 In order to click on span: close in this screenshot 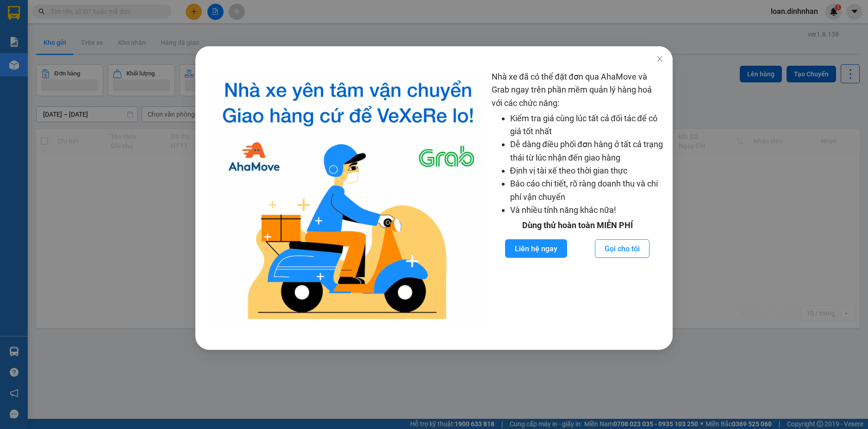, I will do `click(660, 59)`.